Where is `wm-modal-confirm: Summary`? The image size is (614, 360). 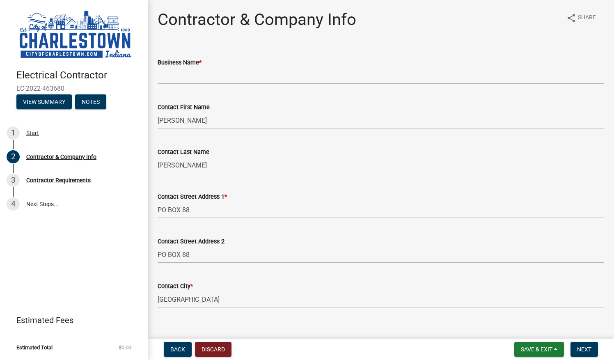 wm-modal-confirm: Summary is located at coordinates (44, 102).